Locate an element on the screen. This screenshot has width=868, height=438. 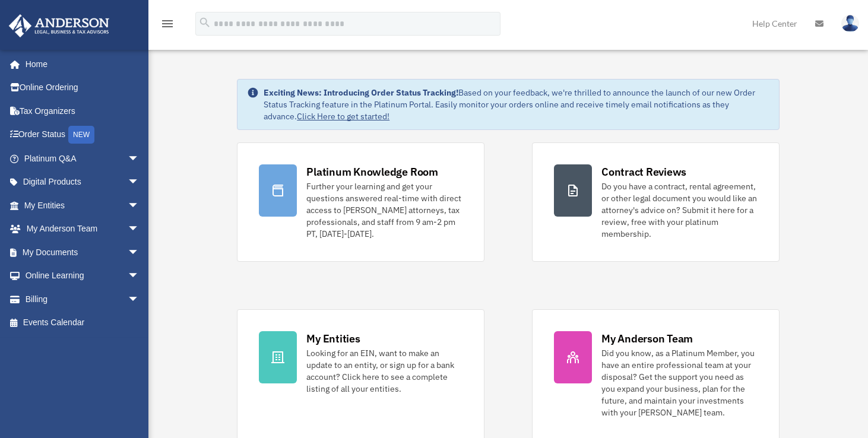
a: Click Here to get started! is located at coordinates (343, 116).